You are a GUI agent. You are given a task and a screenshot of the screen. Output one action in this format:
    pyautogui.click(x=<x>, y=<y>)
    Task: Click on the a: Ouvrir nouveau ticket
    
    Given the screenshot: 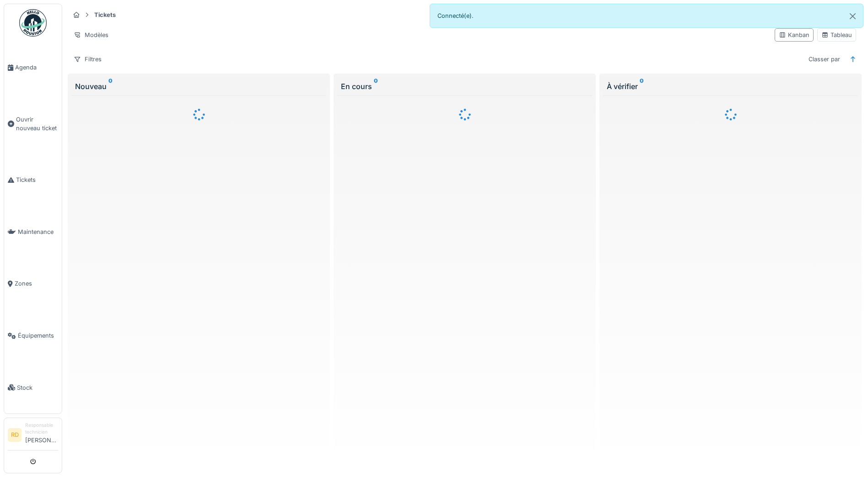 What is the action you would take?
    pyautogui.click(x=33, y=124)
    